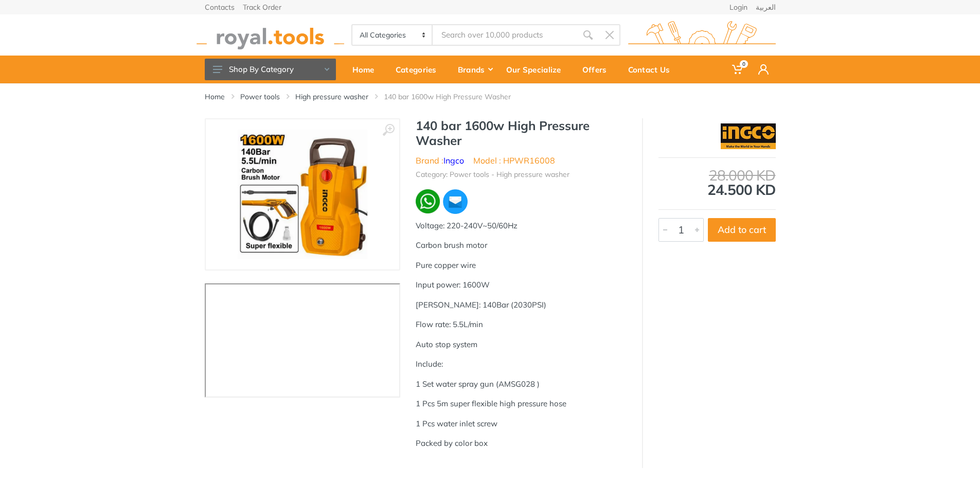 The width and height of the screenshot is (980, 486). I want to click on div: Contact Us, so click(653, 70).